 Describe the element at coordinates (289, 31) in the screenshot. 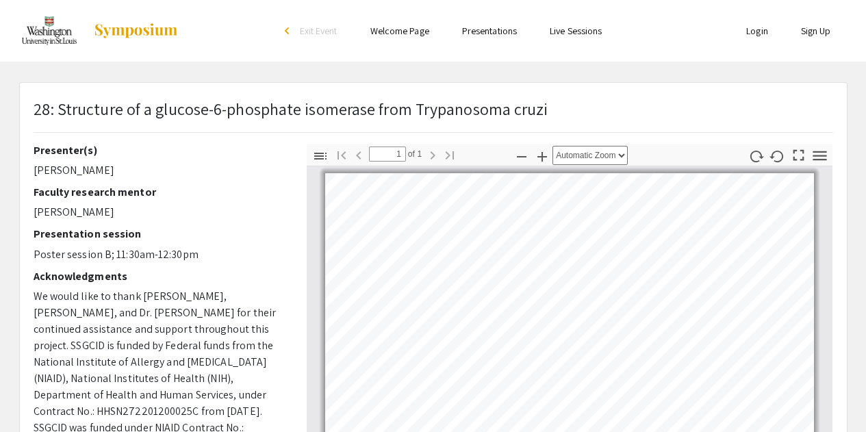

I see `div: arrow_back_ios` at that location.